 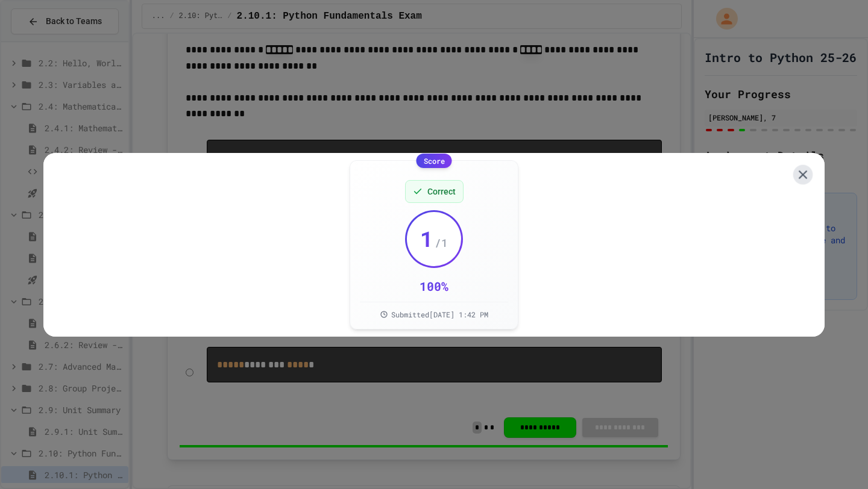 I want to click on div: 100 %, so click(x=434, y=286).